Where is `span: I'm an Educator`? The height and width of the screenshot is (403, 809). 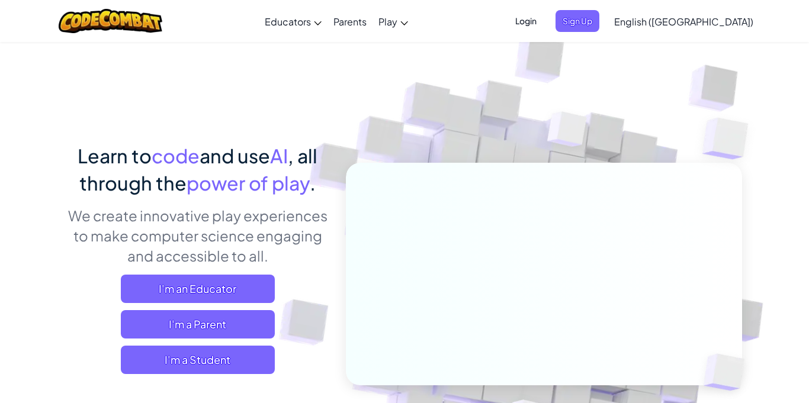 span: I'm an Educator is located at coordinates (198, 289).